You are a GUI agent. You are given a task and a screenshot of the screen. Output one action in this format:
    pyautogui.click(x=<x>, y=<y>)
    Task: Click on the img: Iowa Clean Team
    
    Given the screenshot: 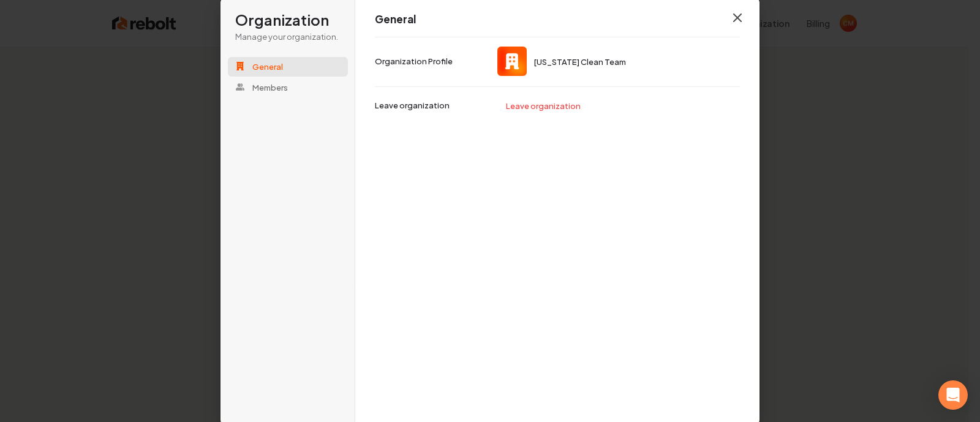 What is the action you would take?
    pyautogui.click(x=513, y=62)
    